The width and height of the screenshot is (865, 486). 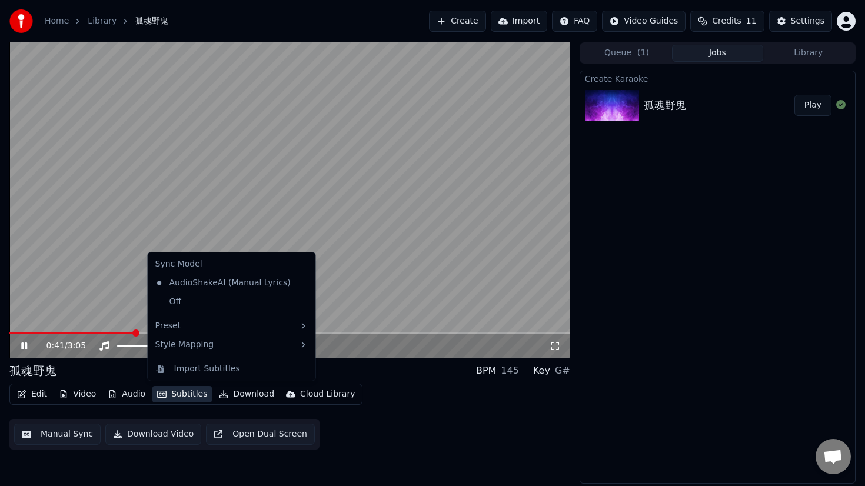 I want to click on a: Home, so click(x=56, y=21).